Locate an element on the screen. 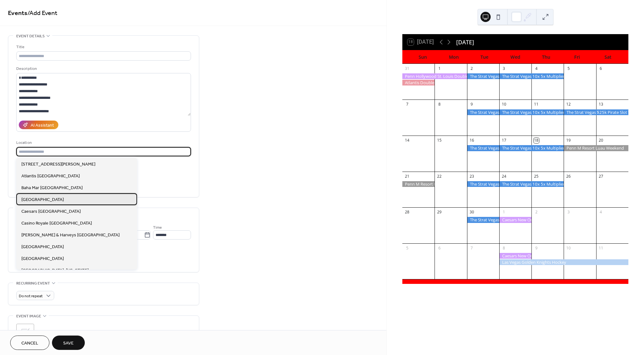 The image size is (644, 355). div: 21 is located at coordinates (408, 176).